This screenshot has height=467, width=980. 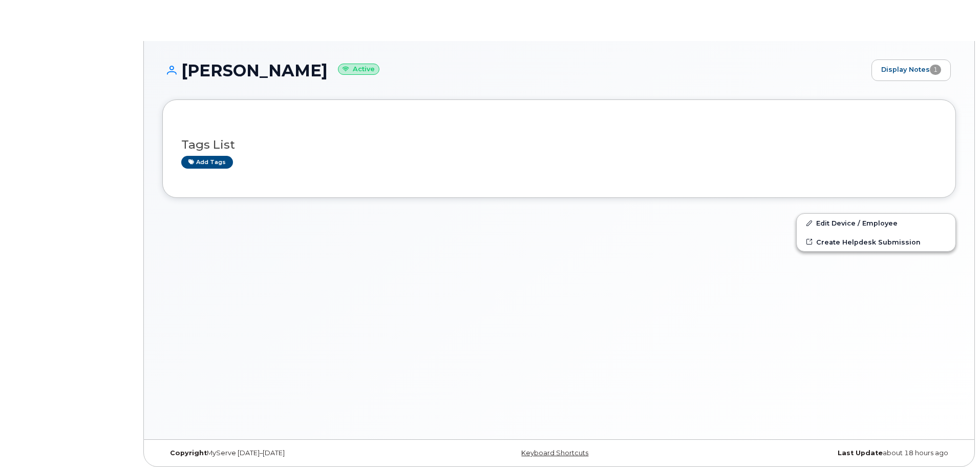 What do you see at coordinates (559, 144) in the screenshot?
I see `h3: Tags List` at bounding box center [559, 144].